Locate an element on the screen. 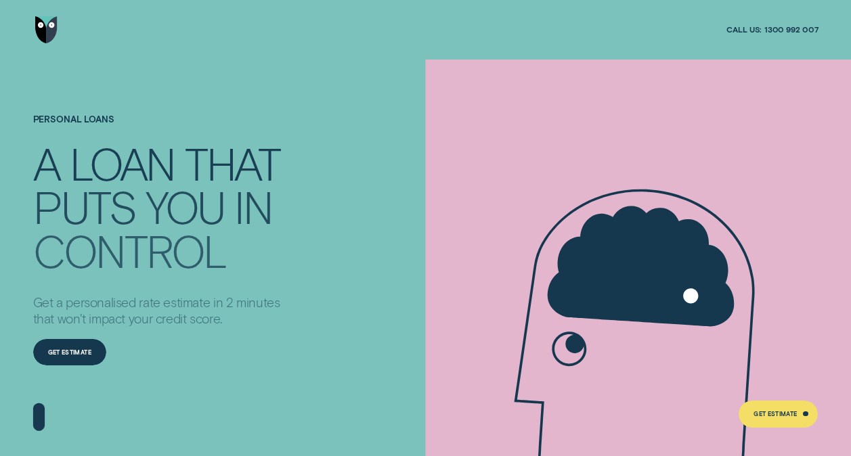 Image resolution: width=851 pixels, height=456 pixels. div: PUTS is located at coordinates (84, 207).